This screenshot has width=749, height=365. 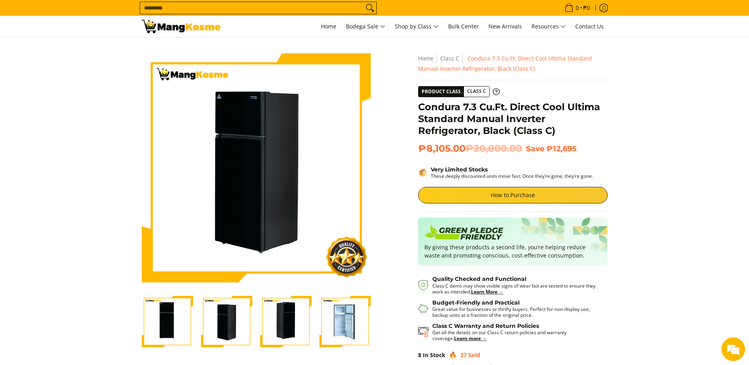 I want to click on a: Bodega Sale, so click(x=366, y=26).